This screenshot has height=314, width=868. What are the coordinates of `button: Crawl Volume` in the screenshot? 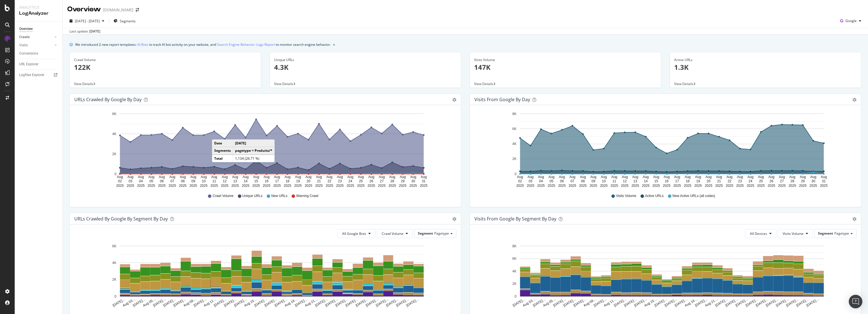 It's located at (395, 233).